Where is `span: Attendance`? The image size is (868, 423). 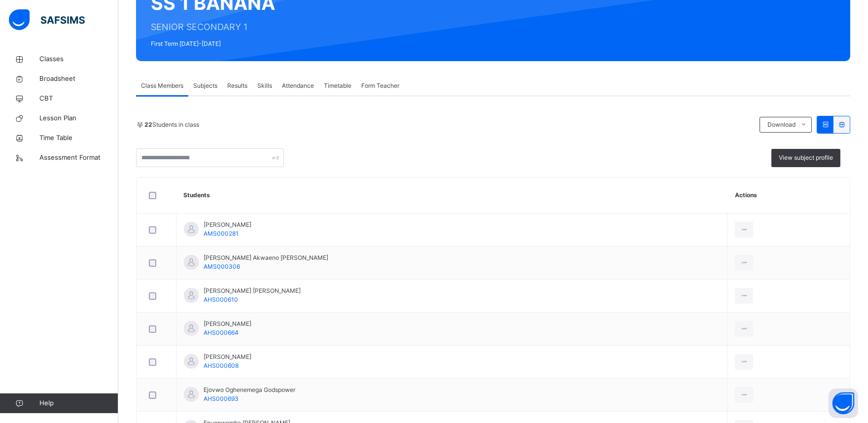 span: Attendance is located at coordinates (297, 85).